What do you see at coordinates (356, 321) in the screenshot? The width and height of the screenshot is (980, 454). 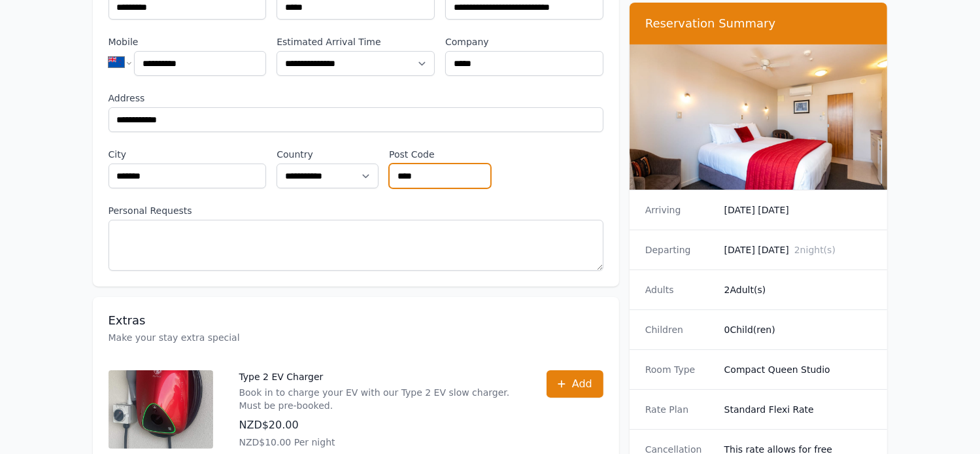 I see `h3: Extras` at bounding box center [356, 321].